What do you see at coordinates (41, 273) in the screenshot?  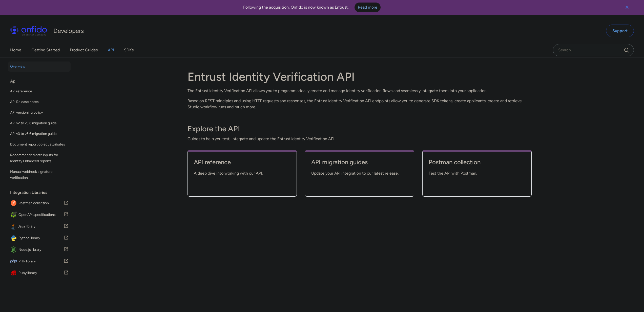 I see `span: Ruby library` at bounding box center [41, 273].